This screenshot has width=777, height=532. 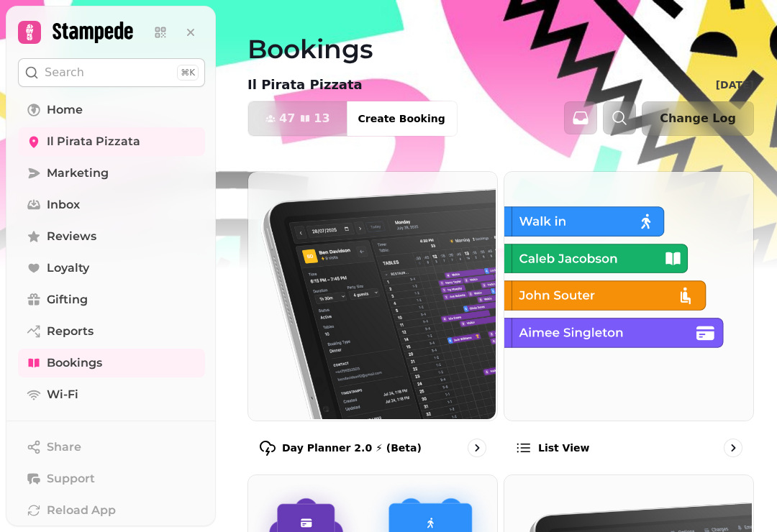 I want to click on a: Reports, so click(x=111, y=332).